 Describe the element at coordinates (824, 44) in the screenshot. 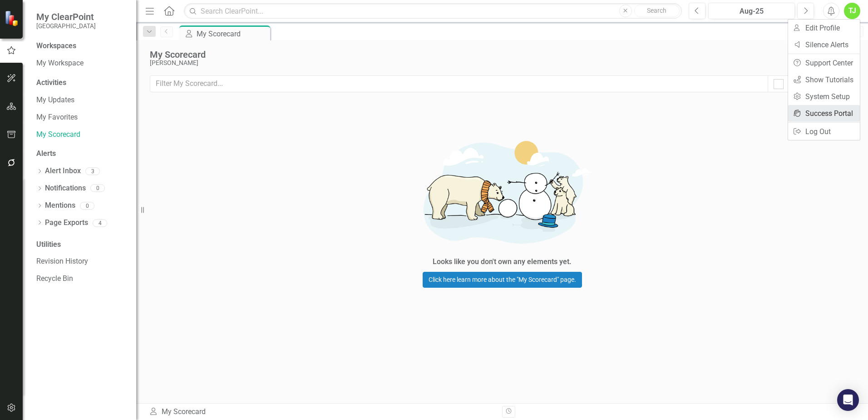

I see `a: Silence Alerts` at that location.